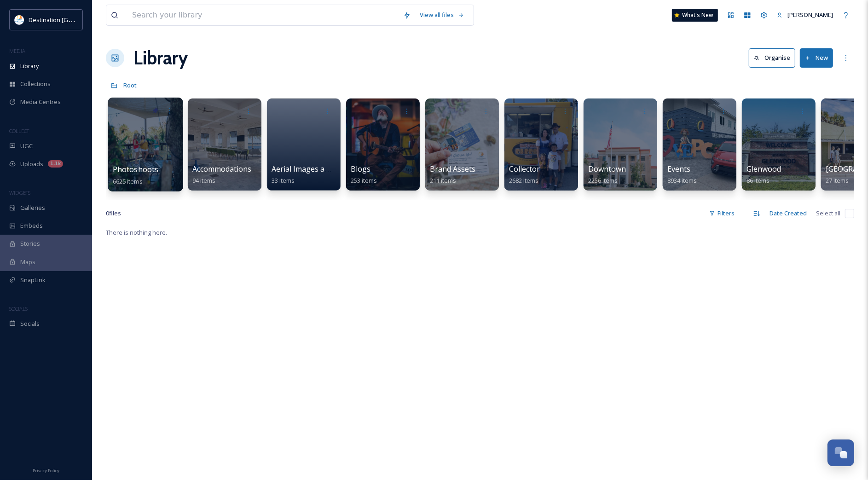 This screenshot has height=480, width=868. Describe the element at coordinates (128, 181) in the screenshot. I see `span: 6625 items` at that location.